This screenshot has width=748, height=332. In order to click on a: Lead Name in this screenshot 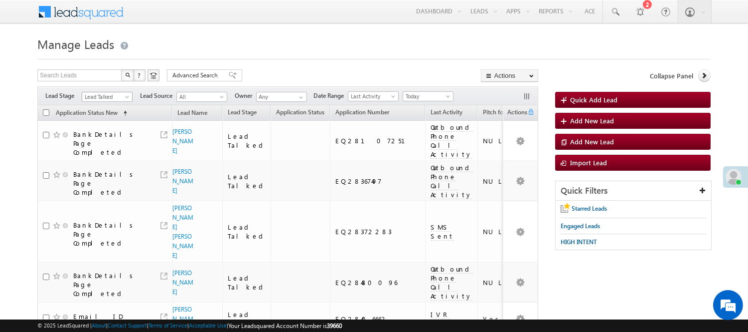, I will do `click(192, 114)`.